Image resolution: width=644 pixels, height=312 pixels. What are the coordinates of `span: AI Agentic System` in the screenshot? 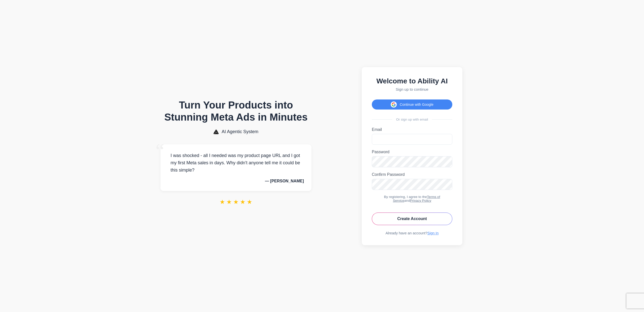 It's located at (240, 132).